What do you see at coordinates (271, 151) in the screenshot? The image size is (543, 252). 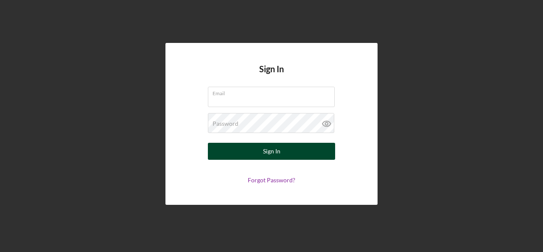 I see `div: Sign In` at bounding box center [271, 151].